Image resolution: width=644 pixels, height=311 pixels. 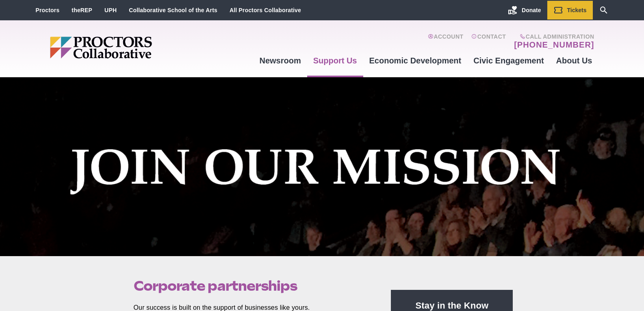 What do you see at coordinates (253, 286) in the screenshot?
I see `h1: Corporate partnerships` at bounding box center [253, 286].